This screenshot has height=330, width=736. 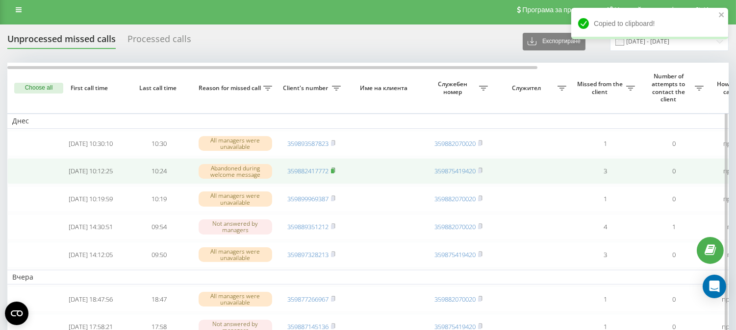 What do you see at coordinates (231, 88) in the screenshot?
I see `span: Reason for missed call` at bounding box center [231, 88].